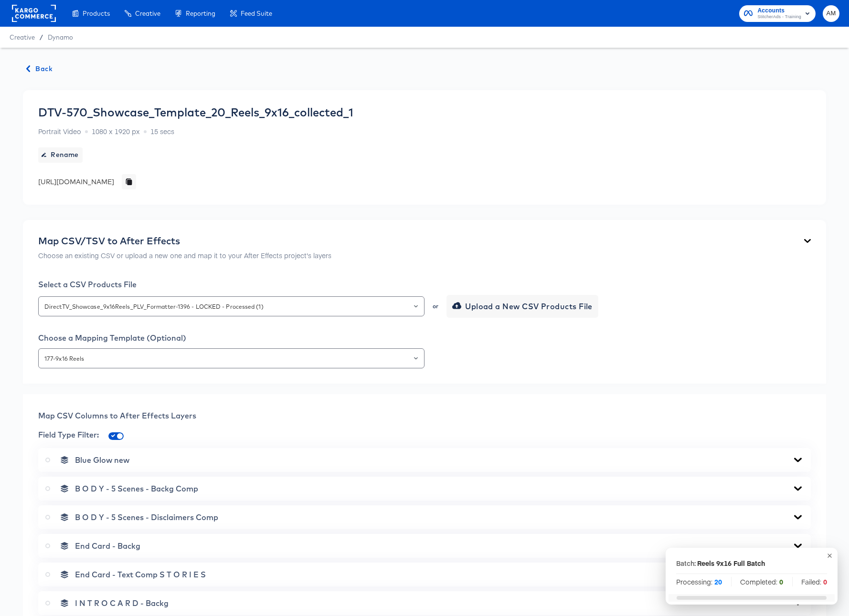  I want to click on span: 1080 x 1920 px, so click(116, 131).